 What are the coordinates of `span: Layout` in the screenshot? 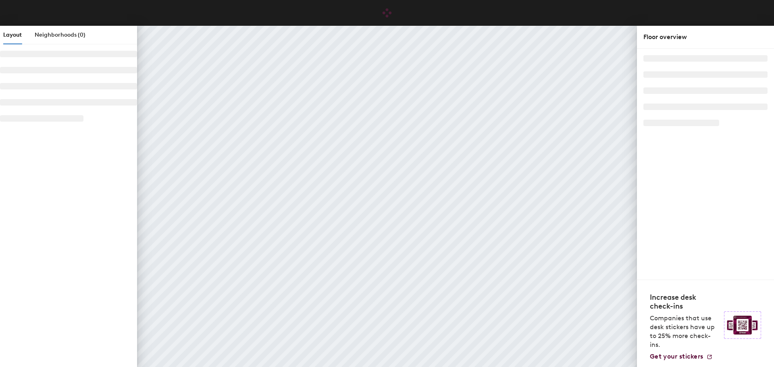 It's located at (13, 35).